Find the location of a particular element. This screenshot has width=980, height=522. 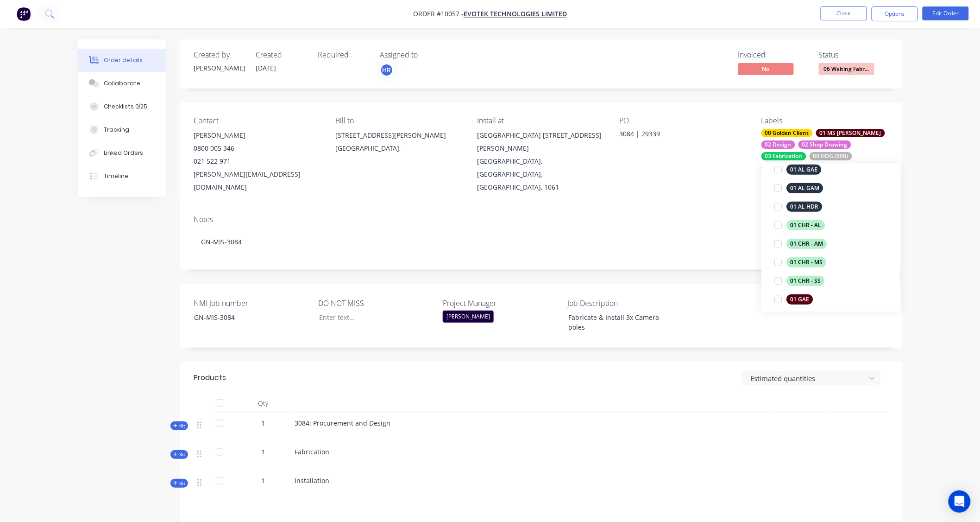

div: 0800 005 346 is located at coordinates (257, 149).